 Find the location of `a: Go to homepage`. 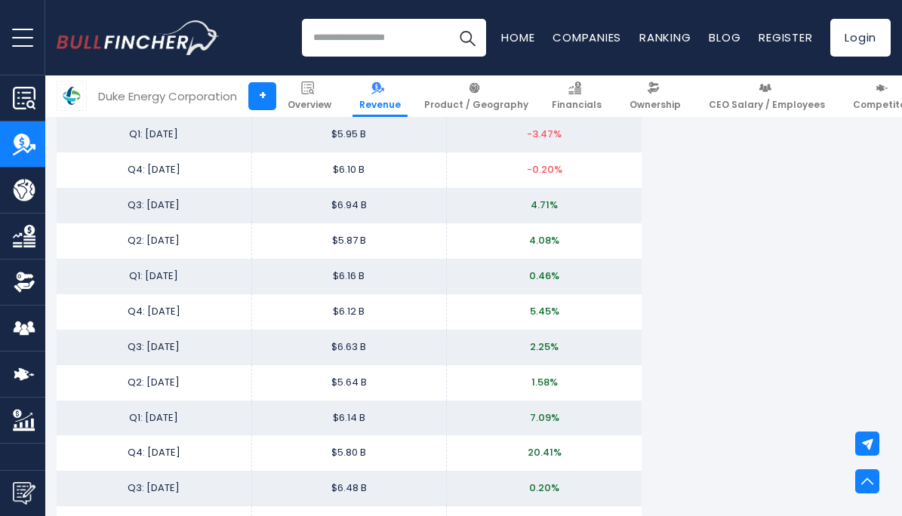

a: Go to homepage is located at coordinates (137, 38).